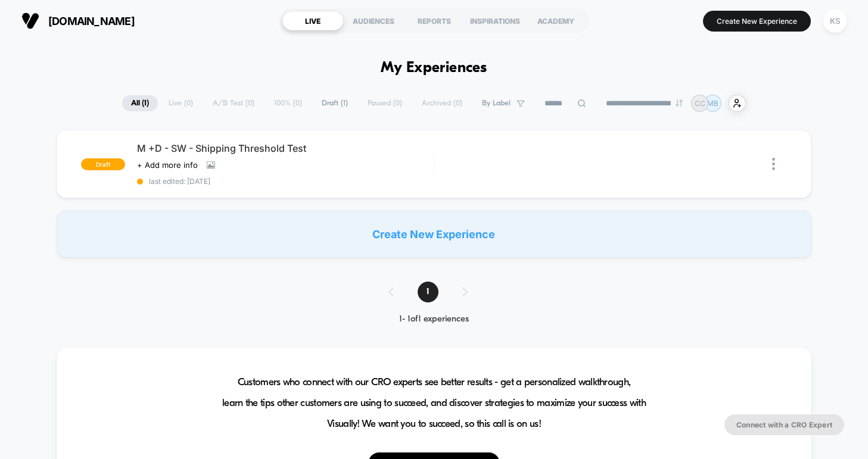 This screenshot has height=459, width=868. Describe the element at coordinates (434, 21) in the screenshot. I see `div: REPORTS` at that location.